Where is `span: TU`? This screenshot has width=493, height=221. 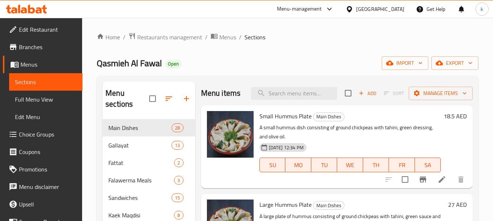
span: TU is located at coordinates (324, 165).